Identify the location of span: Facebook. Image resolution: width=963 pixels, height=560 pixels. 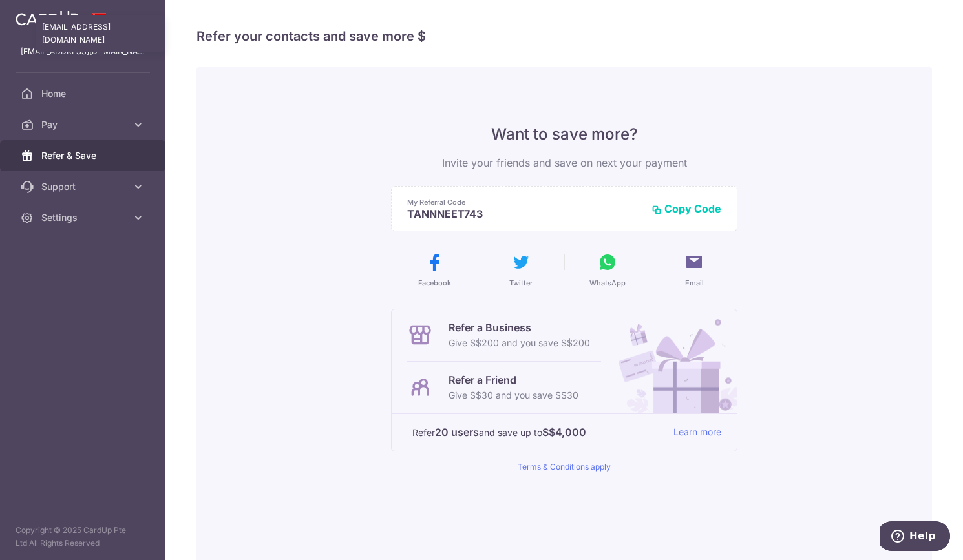
(434, 283).